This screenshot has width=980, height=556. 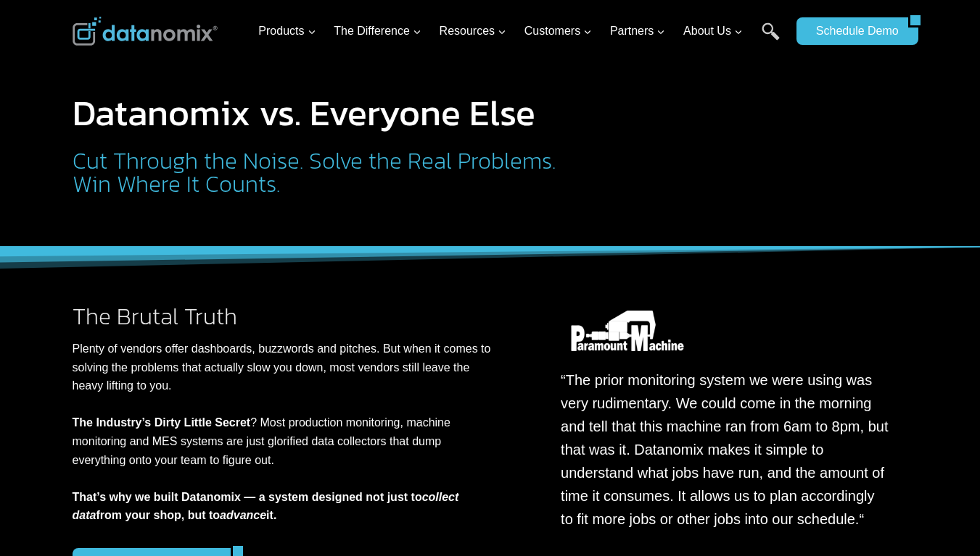 What do you see at coordinates (473, 31) in the screenshot?
I see `span: Resources` at bounding box center [473, 31].